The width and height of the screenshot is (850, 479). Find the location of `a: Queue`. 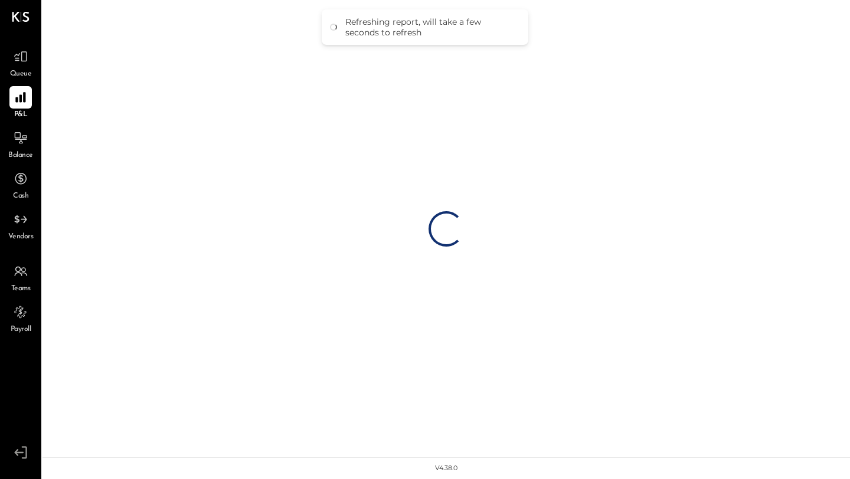

a: Queue is located at coordinates (21, 63).